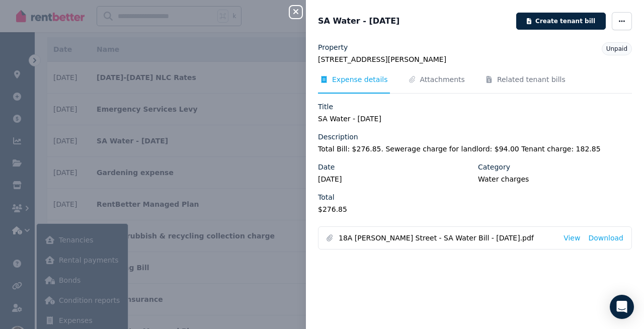 The width and height of the screenshot is (644, 329). I want to click on span: Attachments, so click(443, 80).